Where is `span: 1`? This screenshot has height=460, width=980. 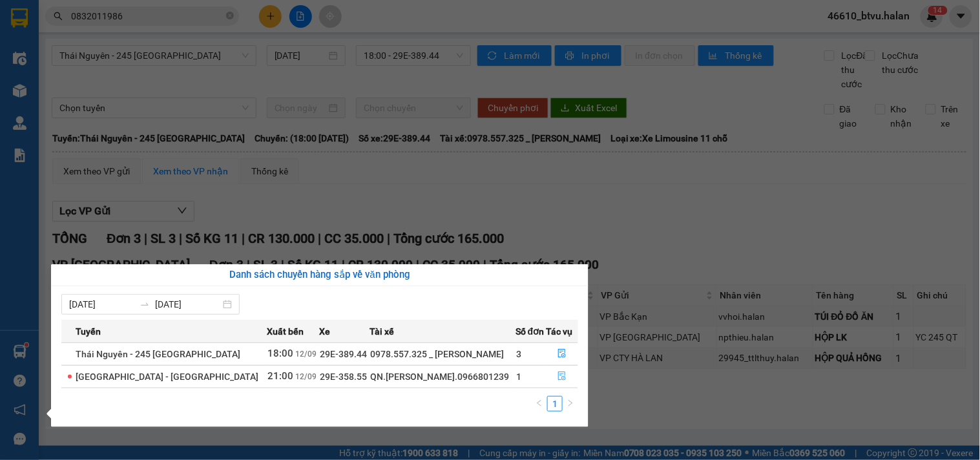 span: 1 is located at coordinates (518, 377).